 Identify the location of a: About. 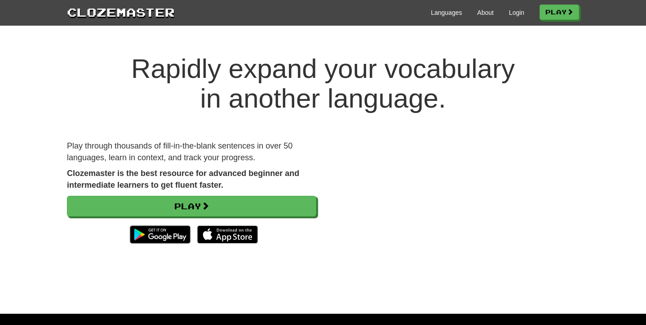
(485, 13).